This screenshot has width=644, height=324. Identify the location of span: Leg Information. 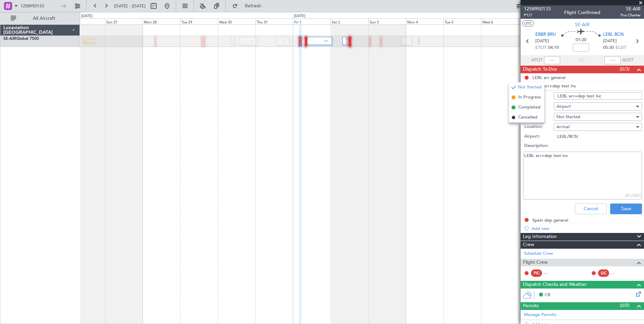
(540, 237).